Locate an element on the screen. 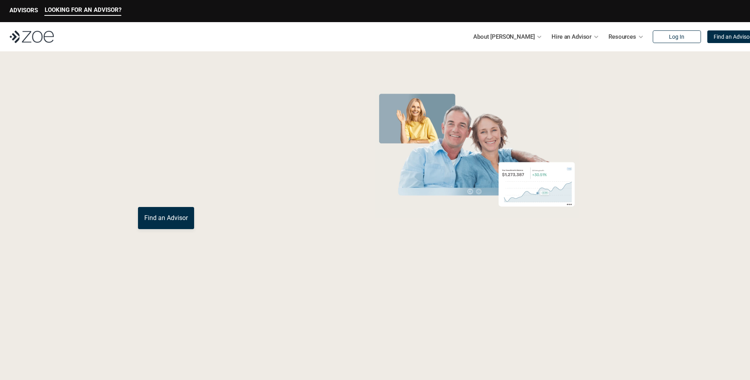 The width and height of the screenshot is (750, 380). p: LOOKING FOR AN ADVISOR? is located at coordinates (83, 10).